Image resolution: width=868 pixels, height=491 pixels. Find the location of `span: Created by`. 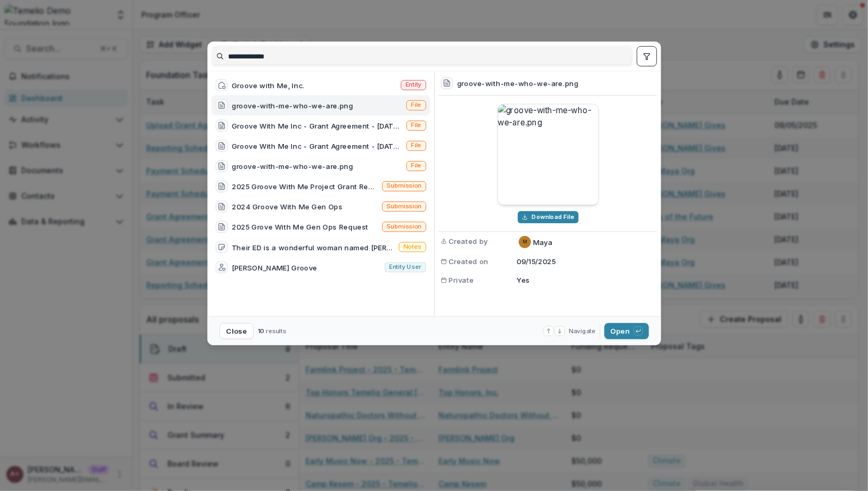

span: Created by is located at coordinates (468, 241).